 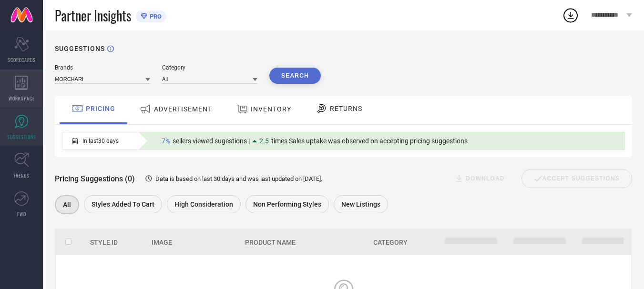 I want to click on span: All, so click(x=67, y=205).